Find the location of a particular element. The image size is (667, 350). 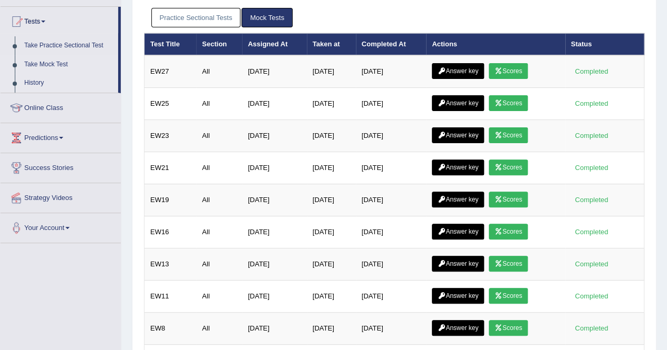

td: EW16 is located at coordinates (170, 232).